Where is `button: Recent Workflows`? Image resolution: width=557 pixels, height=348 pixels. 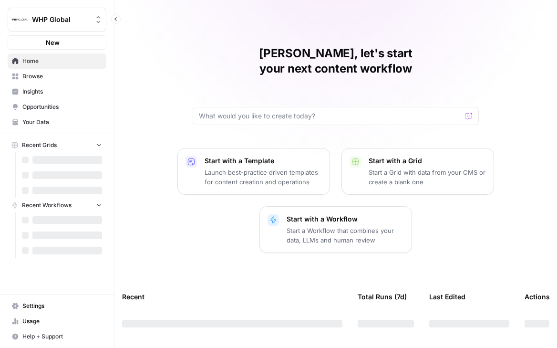 button: Recent Workflows is located at coordinates (57, 205).